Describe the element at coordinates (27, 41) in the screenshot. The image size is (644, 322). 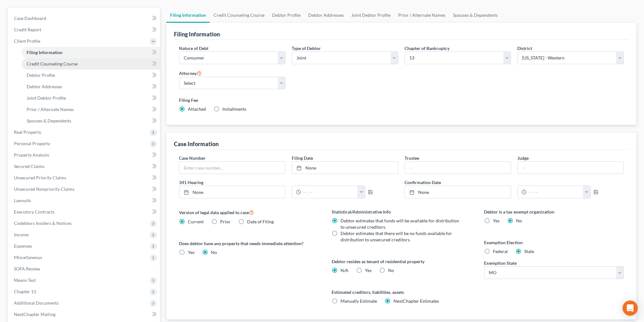
I see `span: Client Profile` at that location.